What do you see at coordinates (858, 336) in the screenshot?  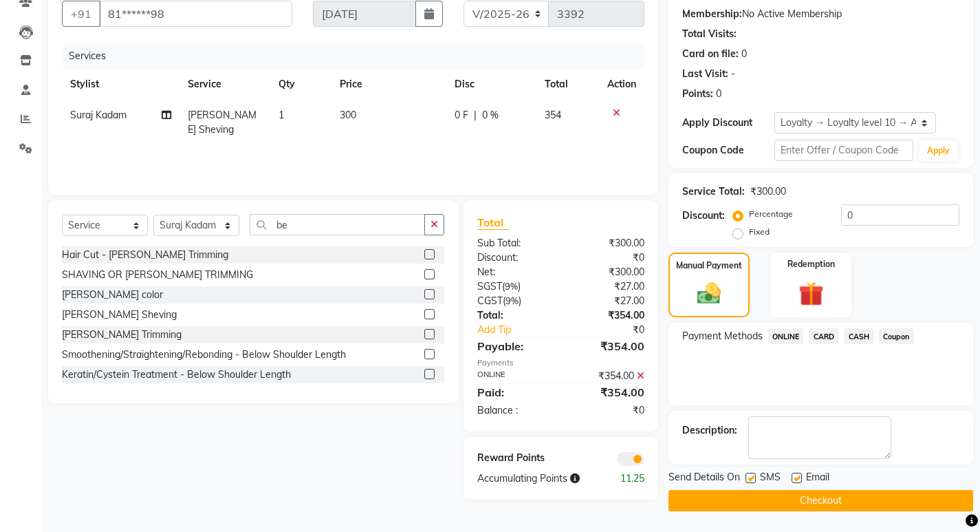 I see `span: CASH` at bounding box center [858, 336].